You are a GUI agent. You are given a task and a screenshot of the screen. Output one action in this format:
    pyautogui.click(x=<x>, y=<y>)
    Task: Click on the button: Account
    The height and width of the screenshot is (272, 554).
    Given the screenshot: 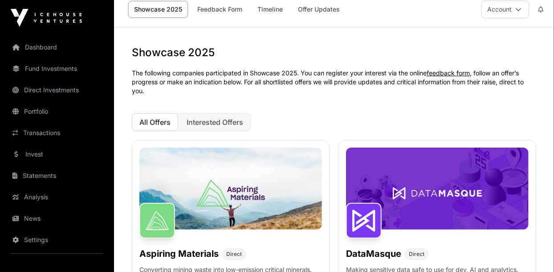 What is the action you would take?
    pyautogui.click(x=505, y=9)
    